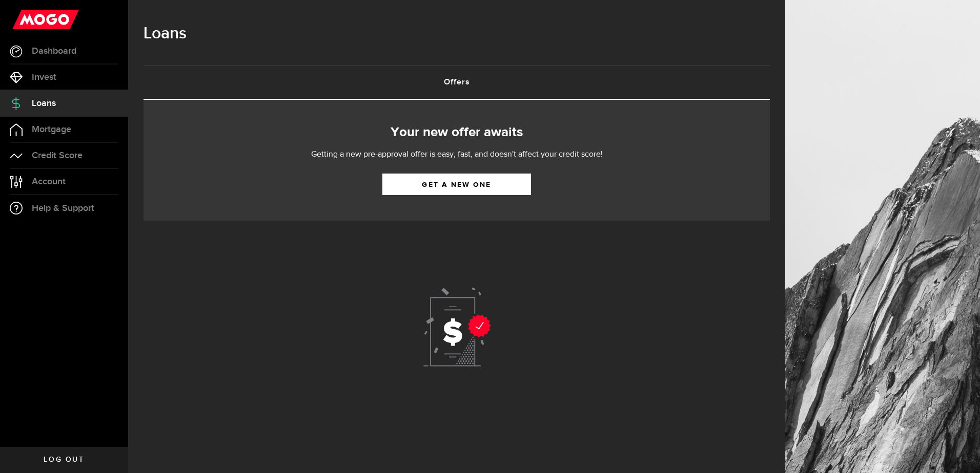  What do you see at coordinates (44, 77) in the screenshot?
I see `span: Invest` at bounding box center [44, 77].